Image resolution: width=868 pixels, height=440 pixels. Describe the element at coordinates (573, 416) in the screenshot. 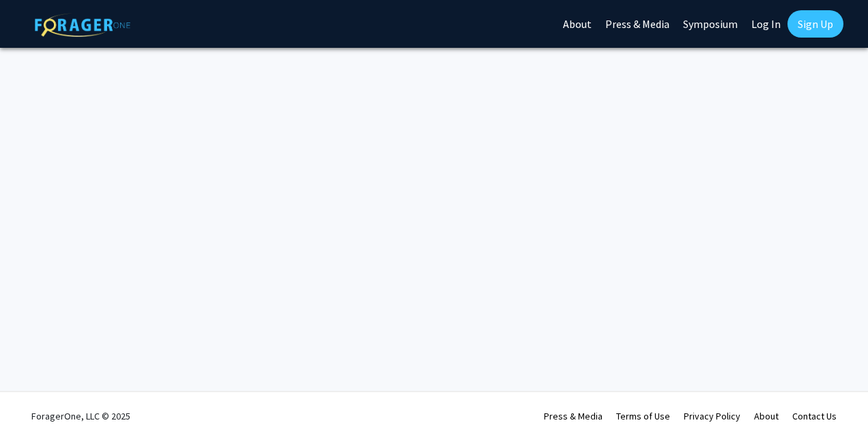

I see `a: Press & Media` at that location.